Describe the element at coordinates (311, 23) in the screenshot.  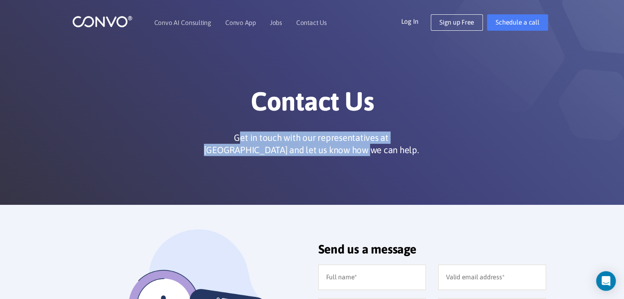
I see `a: Contact Us` at that location.